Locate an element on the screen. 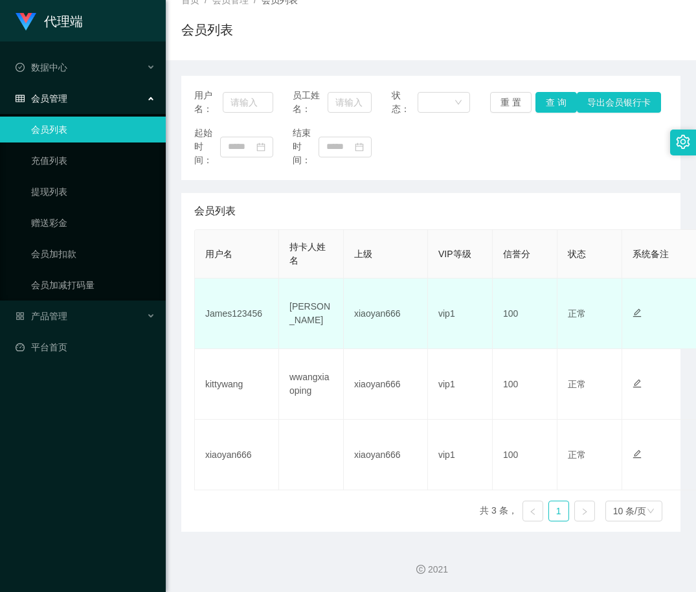 The width and height of the screenshot is (696, 592). h1: 会员列表 is located at coordinates (207, 30).